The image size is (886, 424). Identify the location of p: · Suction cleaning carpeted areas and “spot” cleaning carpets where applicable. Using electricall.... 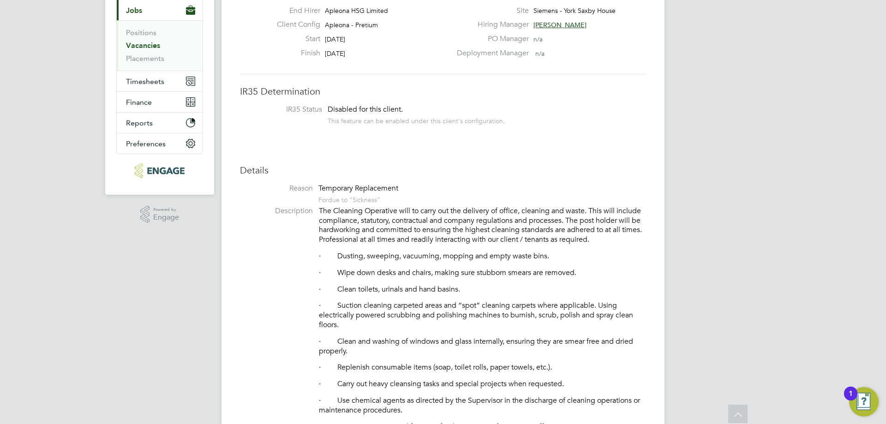
(482, 315).